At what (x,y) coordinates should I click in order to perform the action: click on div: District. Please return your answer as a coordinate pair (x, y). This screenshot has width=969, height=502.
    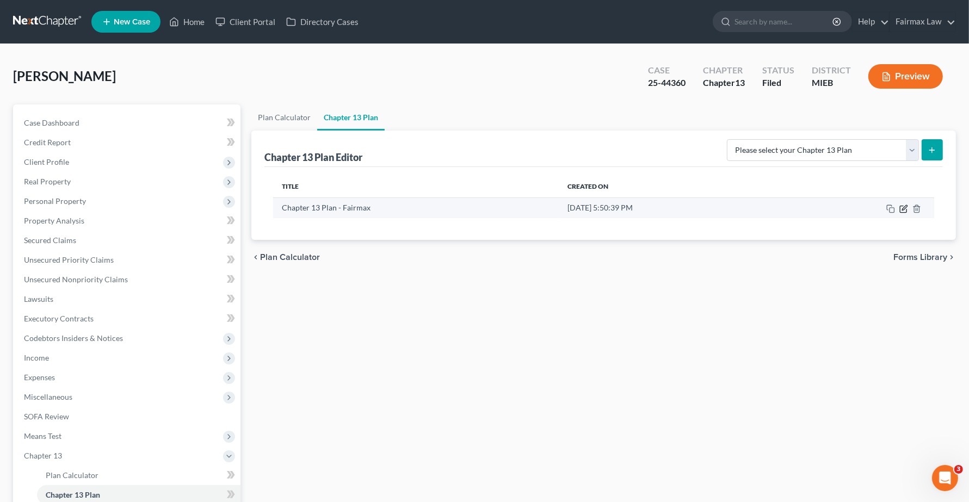
    Looking at the image, I should click on (831, 70).